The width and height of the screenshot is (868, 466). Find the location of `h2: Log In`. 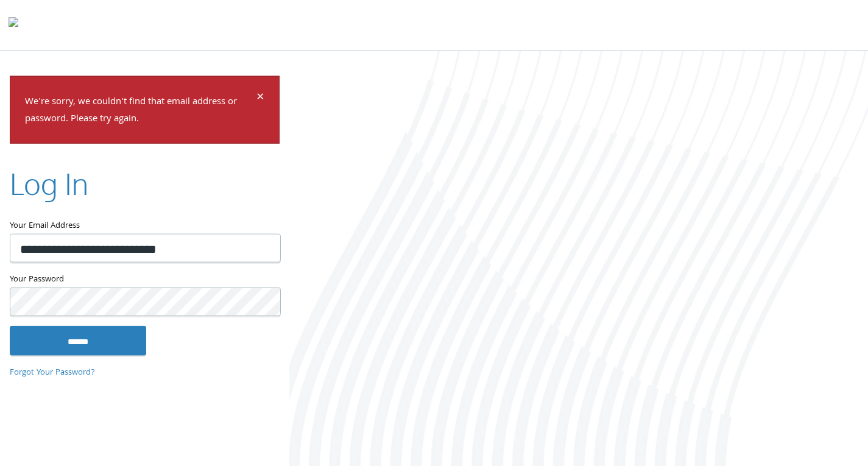

h2: Log In is located at coordinates (49, 183).